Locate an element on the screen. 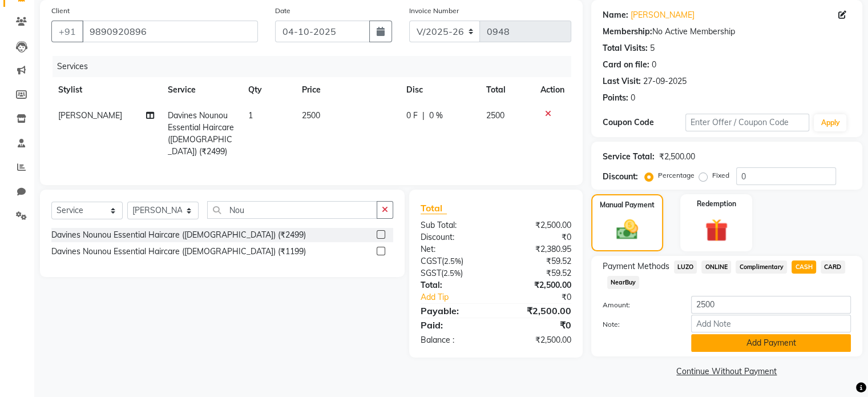 Image resolution: width=868 pixels, height=397 pixels. th: Price is located at coordinates (347, 90).